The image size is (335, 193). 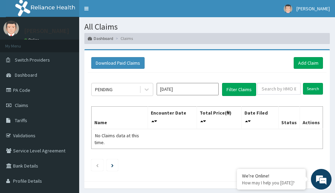 What do you see at coordinates (101, 38) in the screenshot?
I see `a: Dashboard` at bounding box center [101, 38].